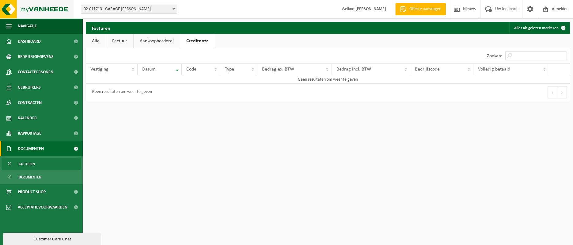  I want to click on span: Contactpersonen, so click(36, 72).